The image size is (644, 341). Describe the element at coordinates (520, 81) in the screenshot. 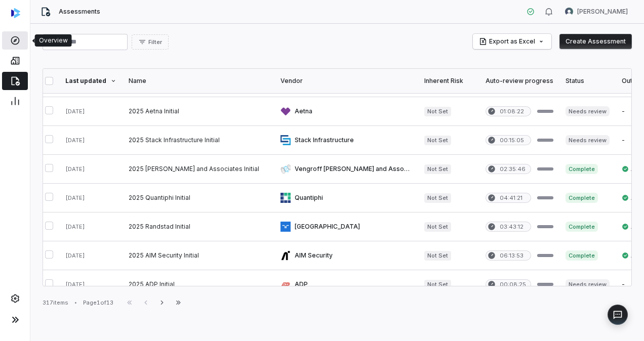

I see `div: Auto-review progress` at that location.